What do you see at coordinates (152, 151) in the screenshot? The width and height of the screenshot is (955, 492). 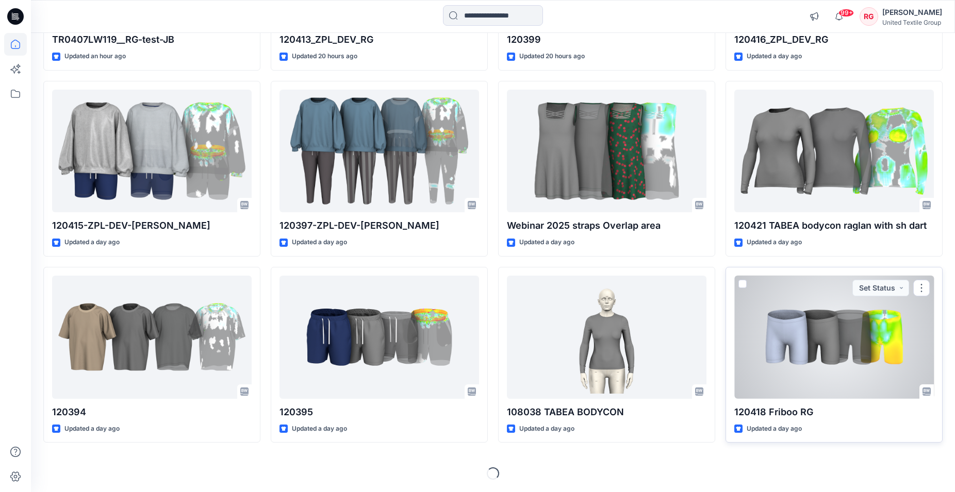 I see `a: 120415-ZPL-DEV-RG-JB` at bounding box center [152, 151].